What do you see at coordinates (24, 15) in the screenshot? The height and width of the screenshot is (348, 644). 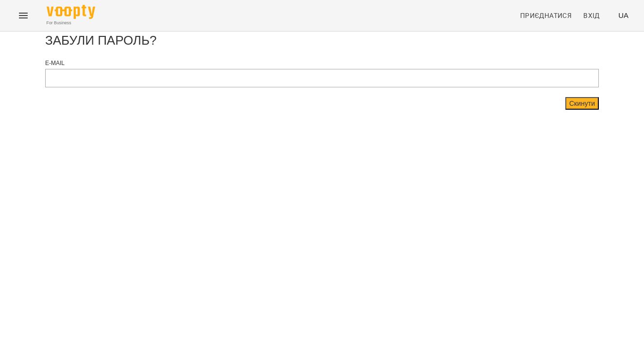 I see `button: Menu` at bounding box center [24, 15].